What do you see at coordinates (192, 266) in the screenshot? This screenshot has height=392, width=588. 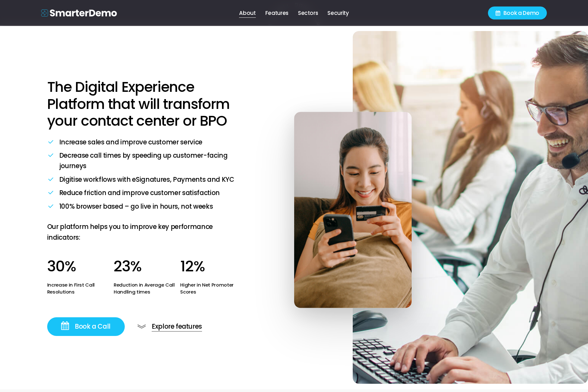 I see `span: 12%` at bounding box center [192, 266].